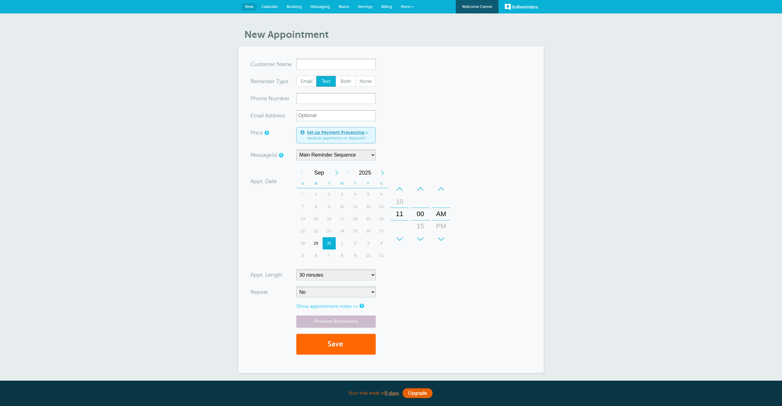 This screenshot has height=406, width=782. Describe the element at coordinates (329, 231) in the screenshot. I see `div: 23` at that location.